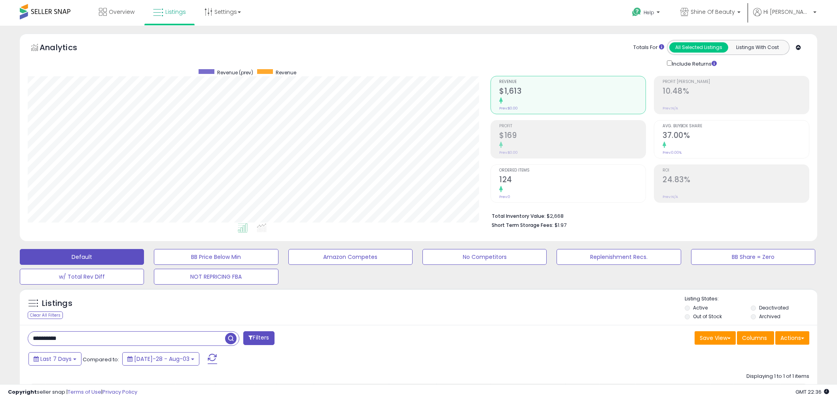 This screenshot has width=837, height=400. Describe the element at coordinates (82, 277) in the screenshot. I see `button: w/ Total Rev Diff` at that location.